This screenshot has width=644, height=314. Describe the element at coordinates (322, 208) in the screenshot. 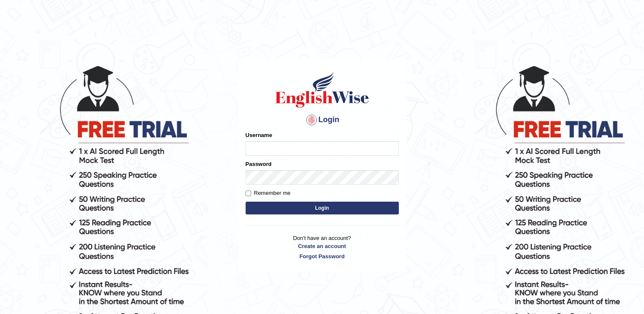

I see `button: Login` at that location.